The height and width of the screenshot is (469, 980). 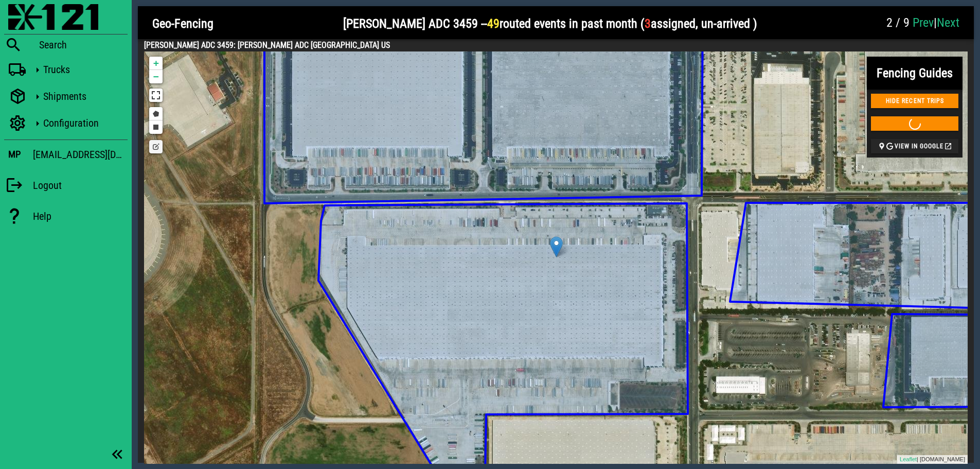 I want to click on a: Draw a rectangle, so click(x=156, y=127).